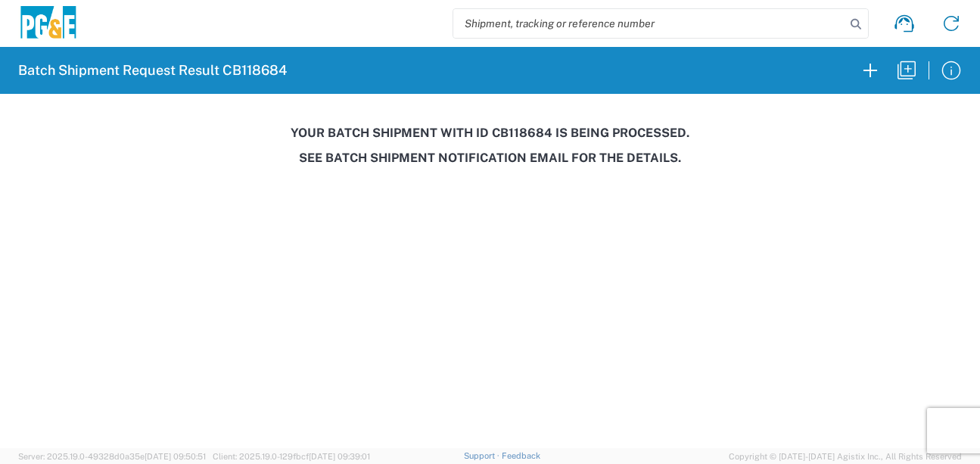 The width and height of the screenshot is (980, 464). Describe the element at coordinates (483, 455) in the screenshot. I see `a: Support` at that location.